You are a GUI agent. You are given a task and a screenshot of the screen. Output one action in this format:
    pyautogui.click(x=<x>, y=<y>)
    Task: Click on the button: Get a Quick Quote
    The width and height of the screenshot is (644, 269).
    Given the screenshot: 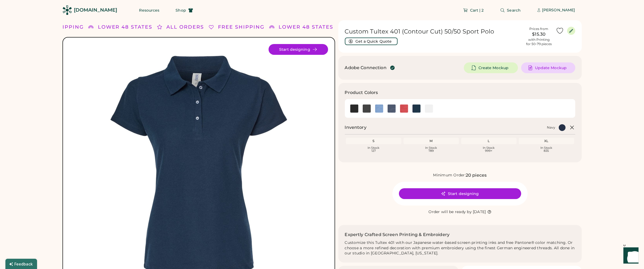 What is the action you would take?
    pyautogui.click(x=371, y=41)
    